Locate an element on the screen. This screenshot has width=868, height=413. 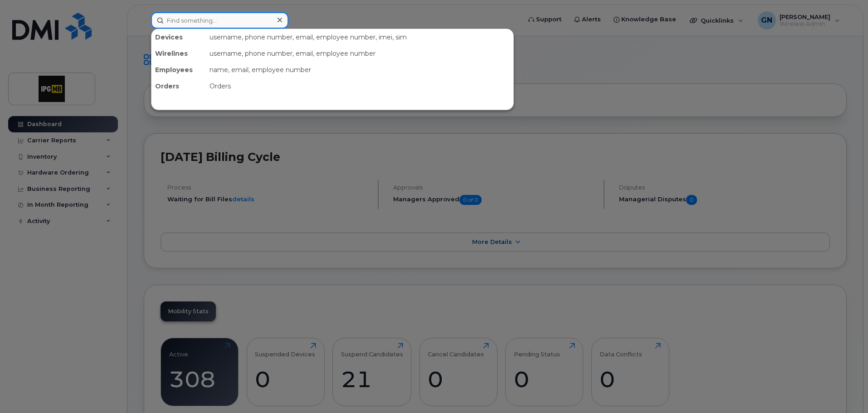
div: Wirelines is located at coordinates (179, 53).